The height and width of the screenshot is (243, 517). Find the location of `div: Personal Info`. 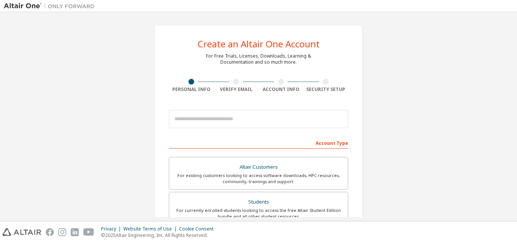

div: Personal Info is located at coordinates (191, 89).